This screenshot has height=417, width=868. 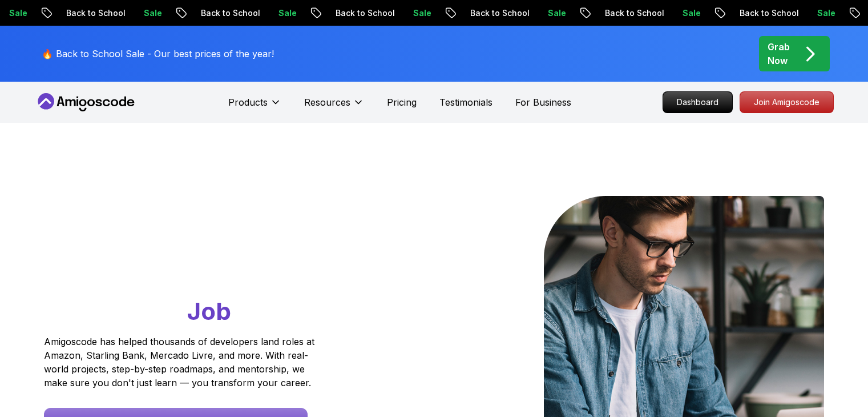 What do you see at coordinates (543, 103) in the screenshot?
I see `p: For Business` at bounding box center [543, 103].